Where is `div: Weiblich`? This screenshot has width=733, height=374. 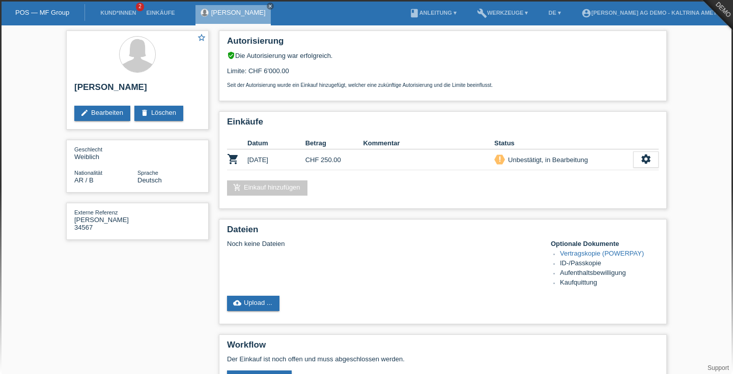 div: Weiblich is located at coordinates (106, 153).